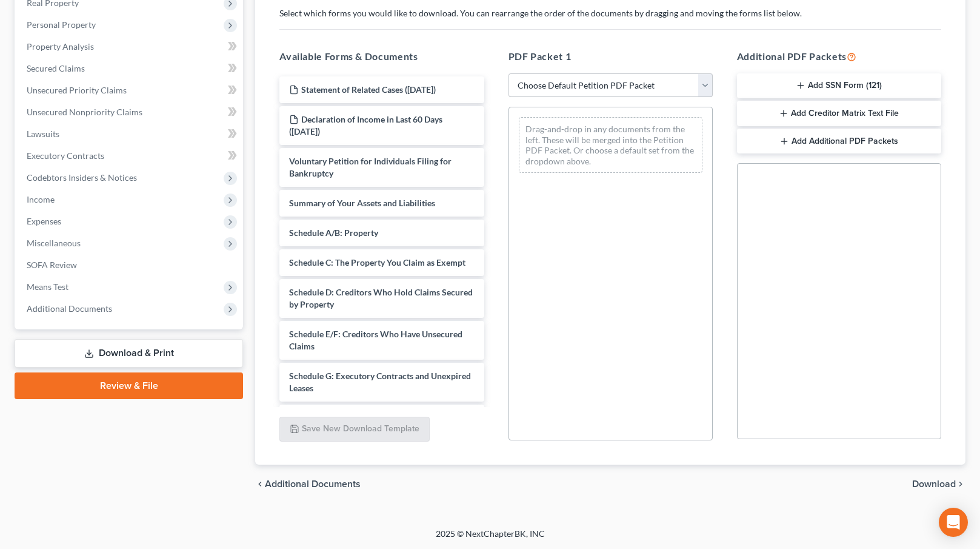  I want to click on span: Income, so click(41, 199).